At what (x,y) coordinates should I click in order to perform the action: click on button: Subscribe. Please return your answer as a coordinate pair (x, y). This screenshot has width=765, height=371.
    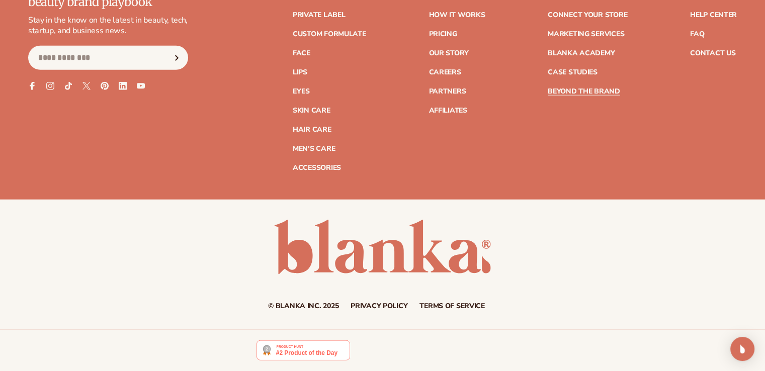
    Looking at the image, I should click on (177, 58).